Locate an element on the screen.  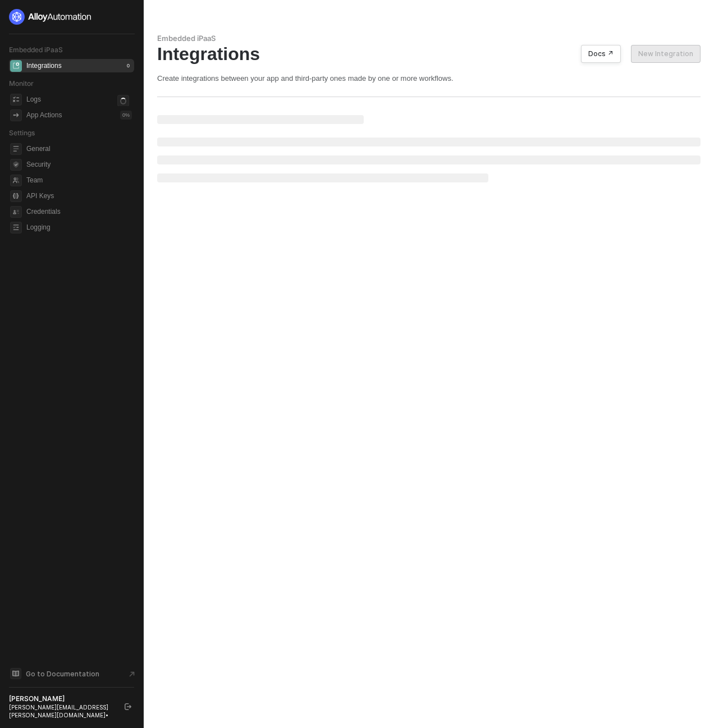
span: icon-loader is located at coordinates (123, 100).